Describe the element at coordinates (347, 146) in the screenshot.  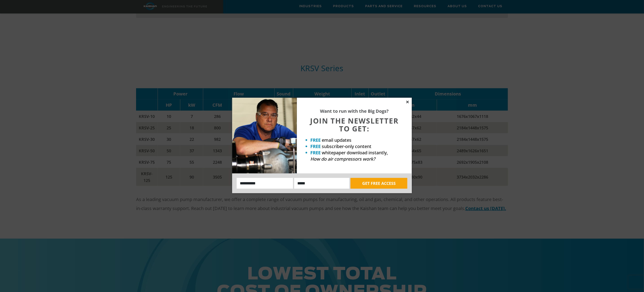
I see `span: subscriber-only content` at that location.